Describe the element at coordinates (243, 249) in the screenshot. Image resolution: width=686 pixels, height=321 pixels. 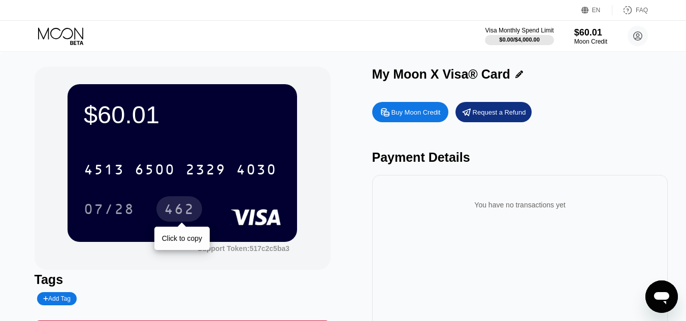
I see `div: Support Token:517c2c5ba3` at that location.